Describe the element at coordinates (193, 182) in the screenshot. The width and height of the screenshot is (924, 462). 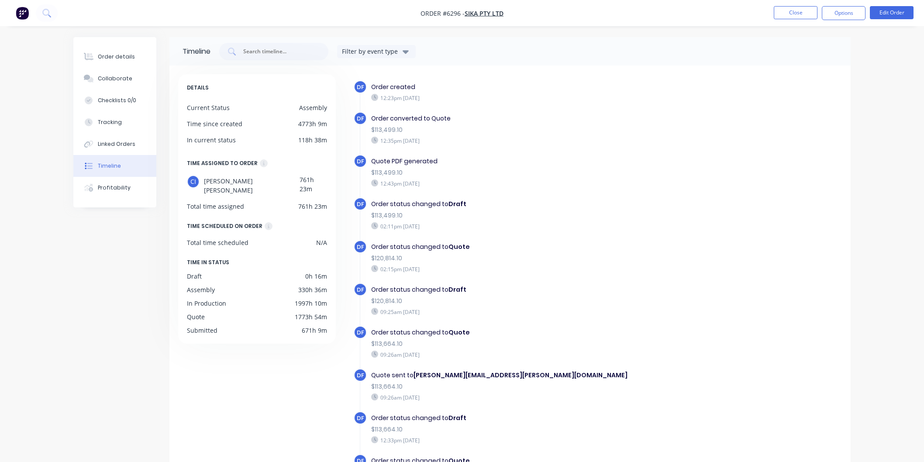
I see `div: CI` at that location.